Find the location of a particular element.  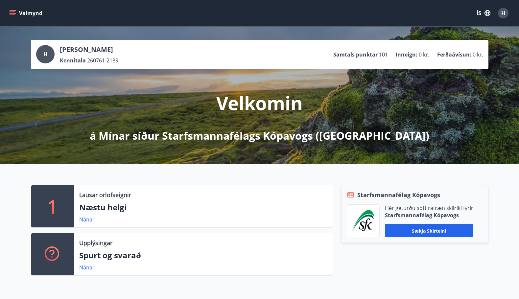

p: Starfsmannafélag Kópavogs is located at coordinates (429, 215).